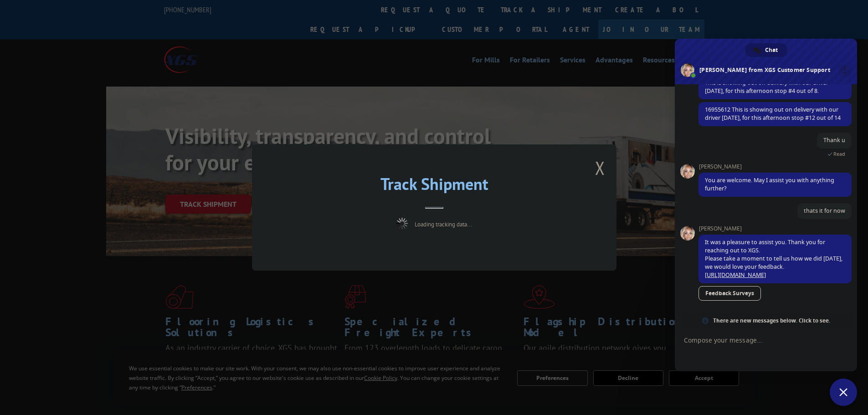  Describe the element at coordinates (843, 392) in the screenshot. I see `div: Close chat` at that location.